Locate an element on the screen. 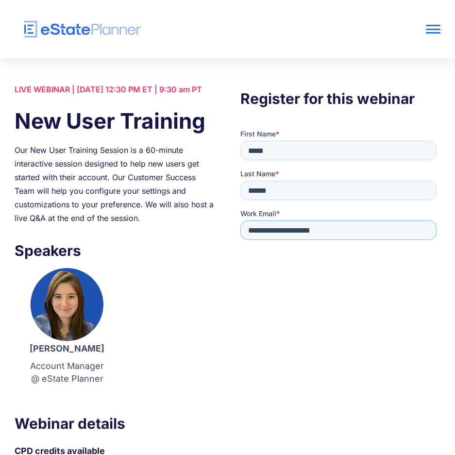 The width and height of the screenshot is (455, 455). a: home is located at coordinates (185, 29).